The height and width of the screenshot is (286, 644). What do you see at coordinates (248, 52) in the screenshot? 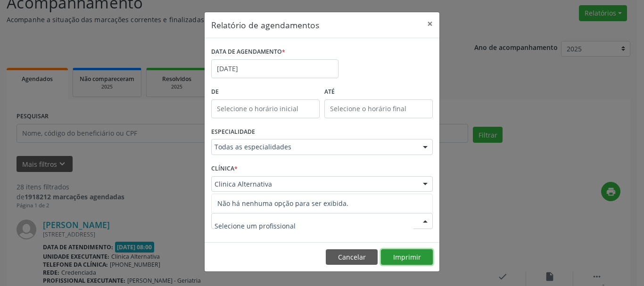
I see `label: DATA DE AGENDAMENTO` at bounding box center [248, 52].